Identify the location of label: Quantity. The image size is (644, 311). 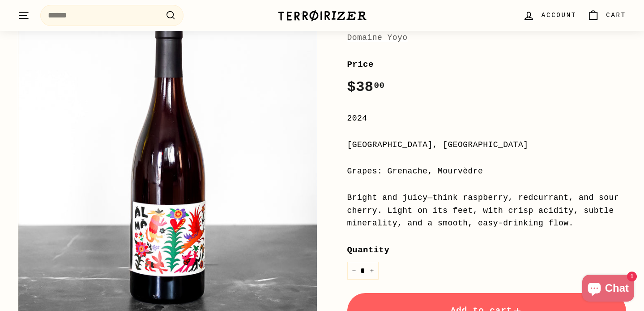
(487, 250).